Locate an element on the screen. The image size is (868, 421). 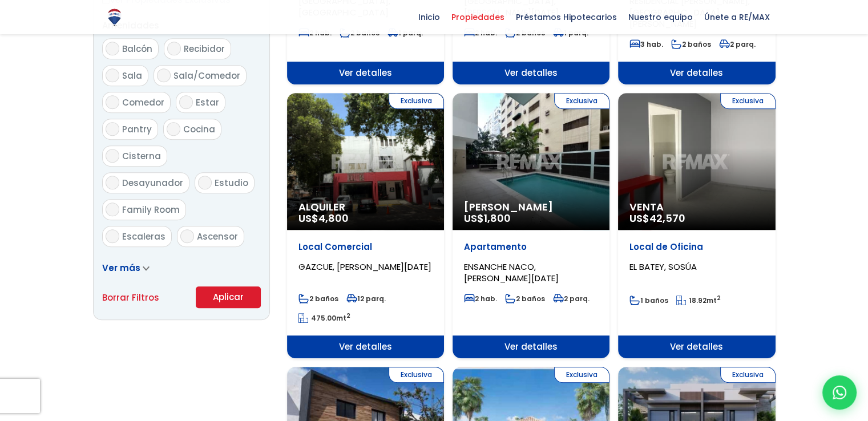
input: Sala is located at coordinates (112, 75).